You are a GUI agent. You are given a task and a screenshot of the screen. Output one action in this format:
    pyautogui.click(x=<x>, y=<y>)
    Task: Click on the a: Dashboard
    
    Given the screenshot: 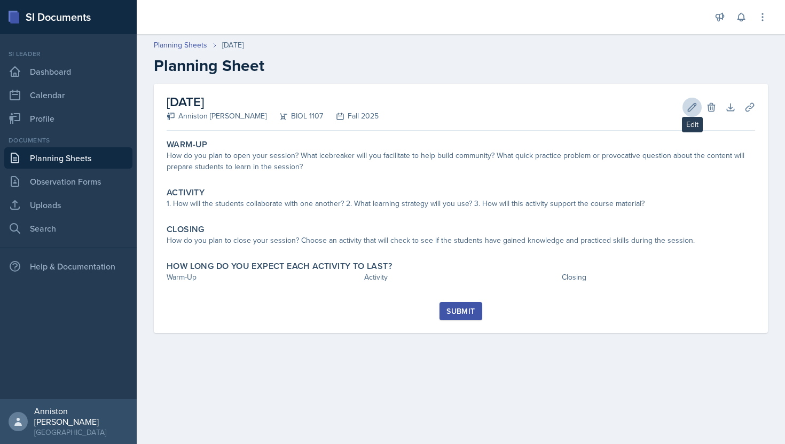 What is the action you would take?
    pyautogui.click(x=68, y=72)
    